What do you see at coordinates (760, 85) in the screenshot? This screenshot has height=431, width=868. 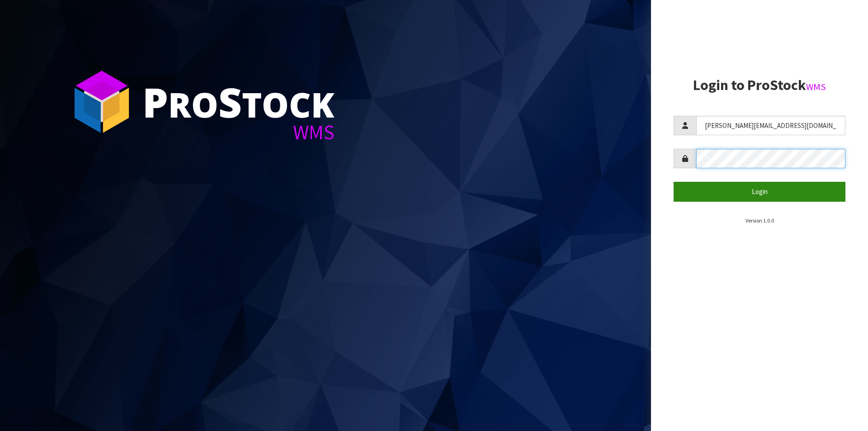 I see `h2: Login to ProStock` at bounding box center [760, 85].